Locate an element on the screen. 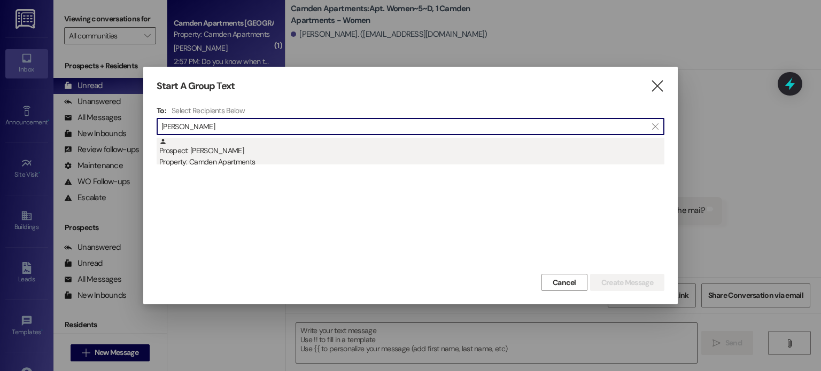  button: Clear text is located at coordinates (655, 127).